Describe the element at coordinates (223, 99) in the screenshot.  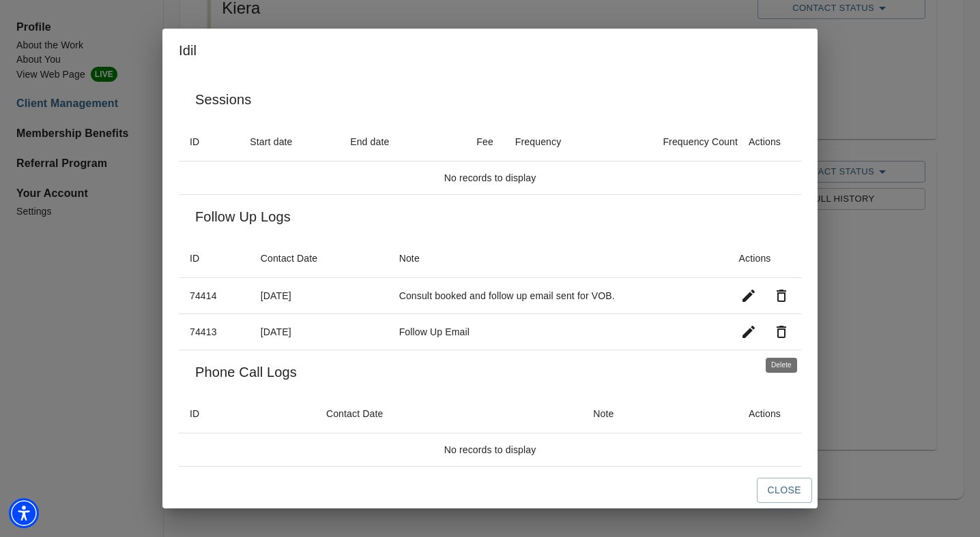
I see `h6: Sessions` at that location.